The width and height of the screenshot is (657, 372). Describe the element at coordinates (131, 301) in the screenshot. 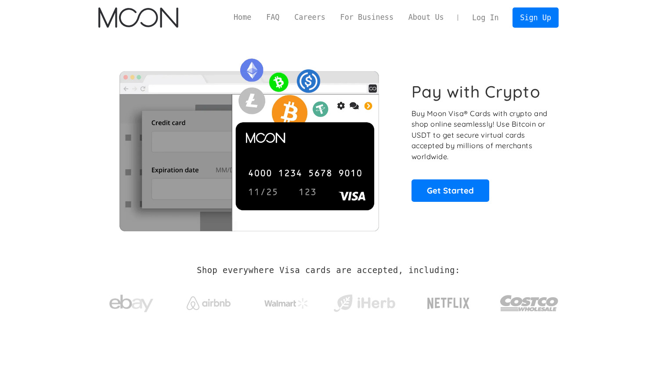

I see `a: ebay` at that location.